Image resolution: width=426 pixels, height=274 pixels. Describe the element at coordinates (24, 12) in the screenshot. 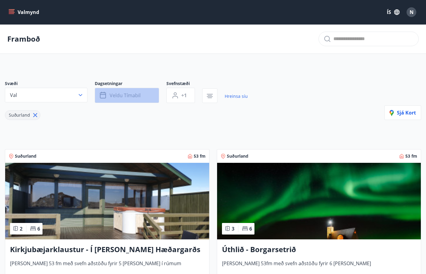

I see `button: menu` at that location.